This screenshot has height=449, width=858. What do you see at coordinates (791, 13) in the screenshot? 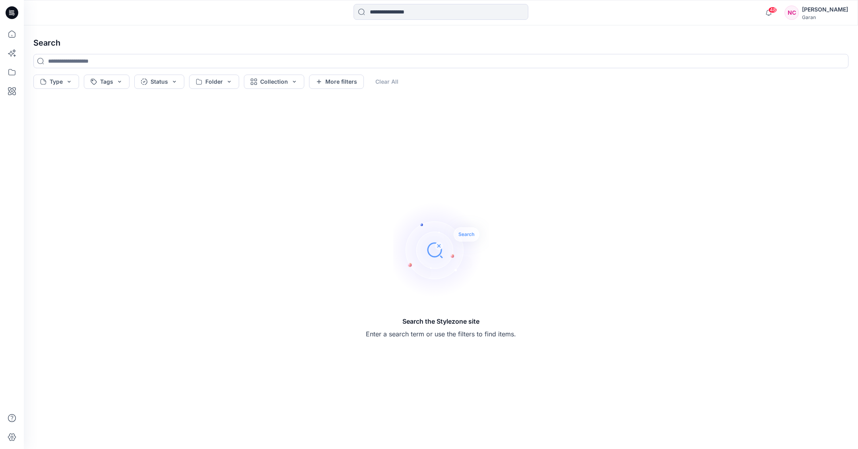
I see `div: NC` at bounding box center [791, 13].